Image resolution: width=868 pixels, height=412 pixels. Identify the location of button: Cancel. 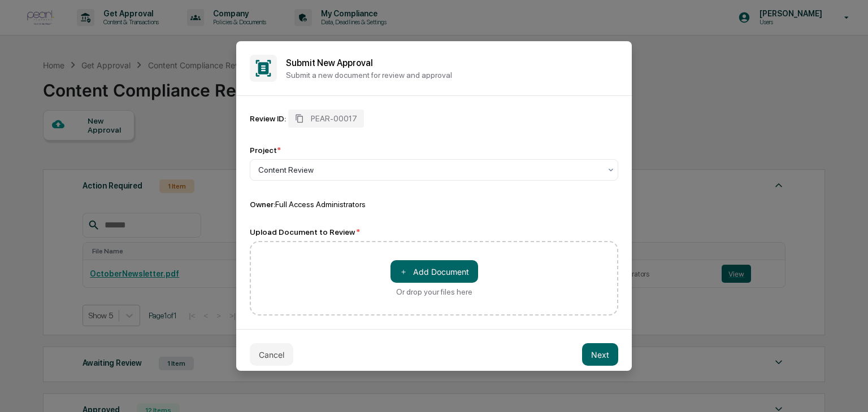
(272, 355).